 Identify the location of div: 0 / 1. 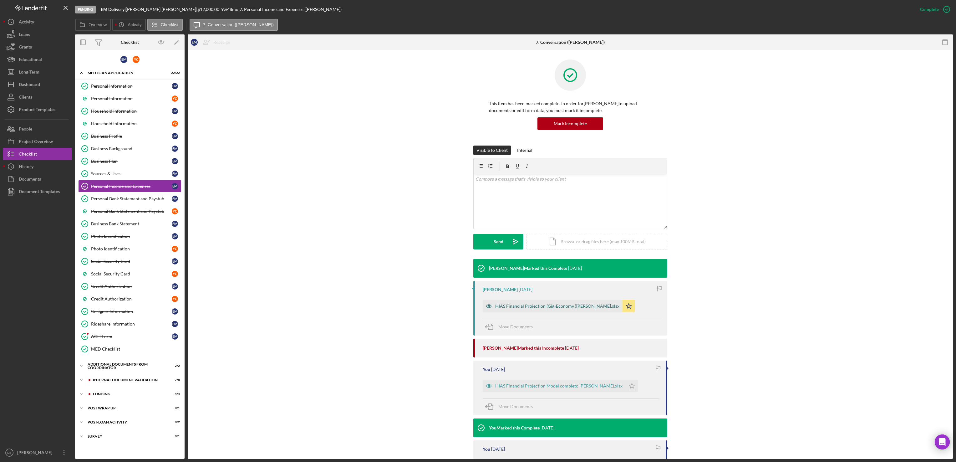
(174, 408).